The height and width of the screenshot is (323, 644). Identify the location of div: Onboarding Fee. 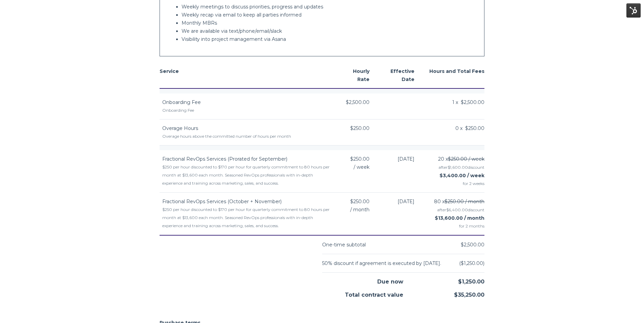
(247, 110).